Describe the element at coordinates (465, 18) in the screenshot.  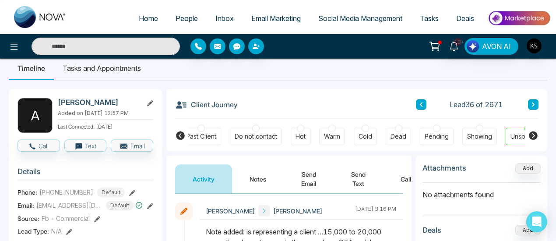
I see `span: Deals` at that location.